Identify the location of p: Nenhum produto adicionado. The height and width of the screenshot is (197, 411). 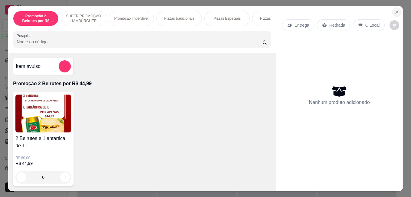
(340, 102).